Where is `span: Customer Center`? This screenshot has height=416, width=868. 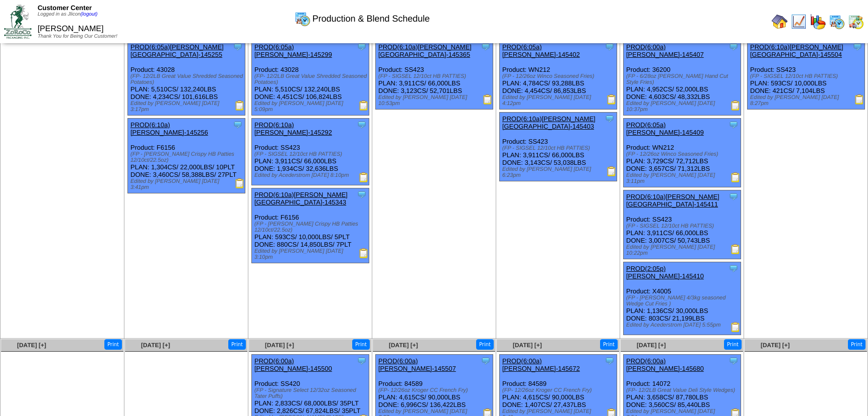
span: Customer Center is located at coordinates (65, 7).